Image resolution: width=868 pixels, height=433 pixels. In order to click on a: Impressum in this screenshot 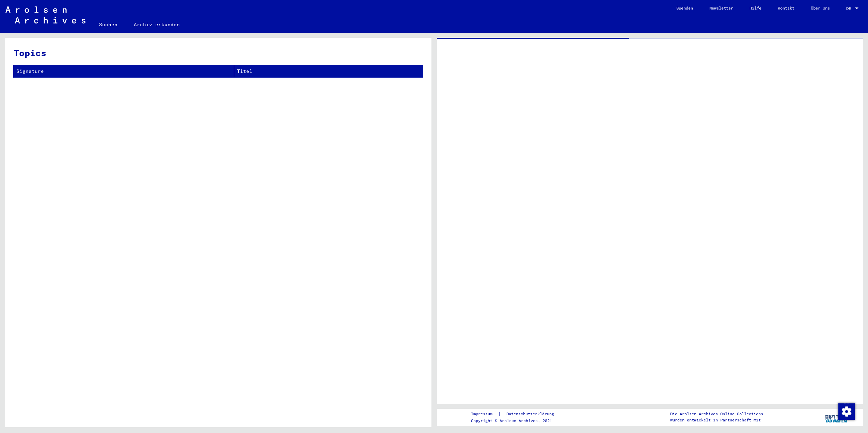, I will do `click(484, 414)`.